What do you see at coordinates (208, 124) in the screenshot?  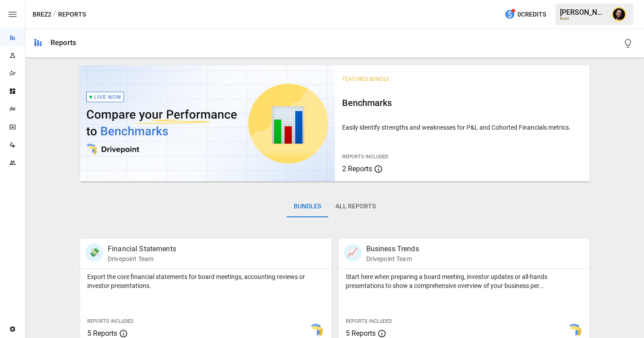 I see `img: video thumbnail` at bounding box center [208, 124].